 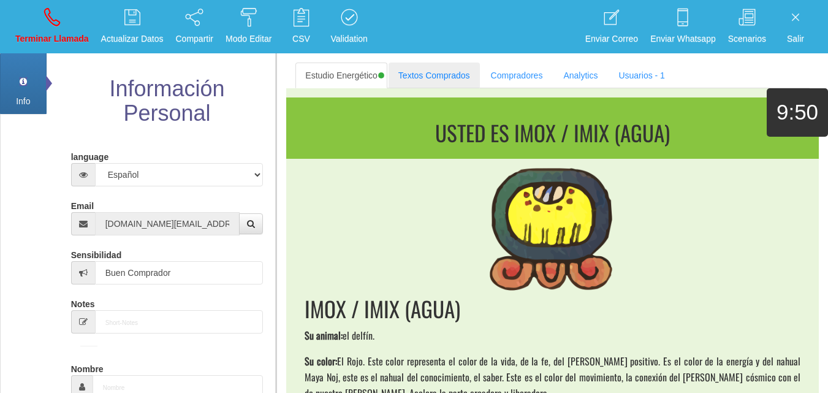 I want to click on a: Validation, so click(x=349, y=26).